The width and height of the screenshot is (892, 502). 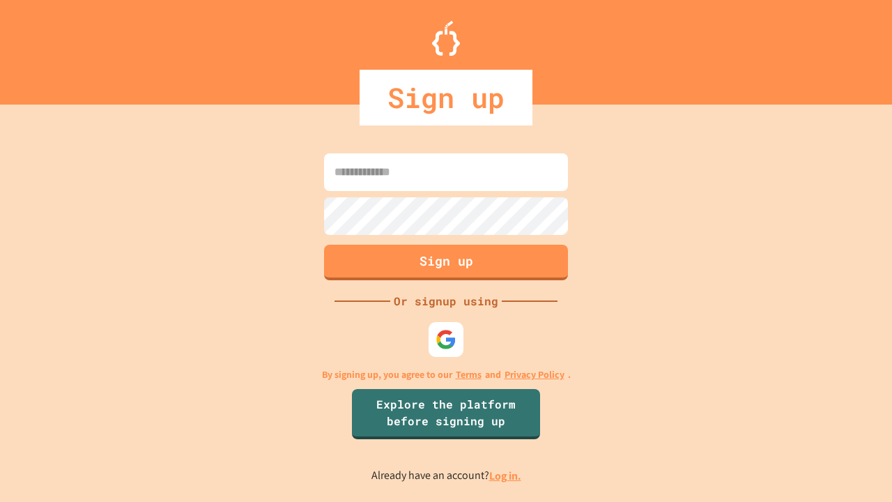 I want to click on img: google-icon.svg, so click(x=446, y=340).